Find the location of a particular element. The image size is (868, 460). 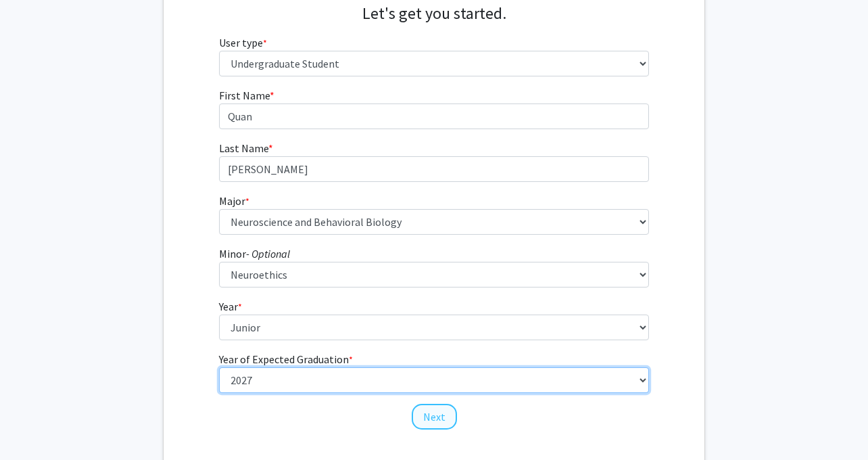

label: Minor is located at coordinates (254, 254).